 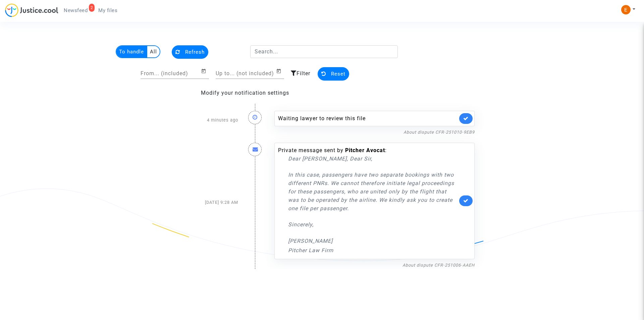 What do you see at coordinates (32, 10) in the screenshot?
I see `img: jc-logo.svg` at bounding box center [32, 10].